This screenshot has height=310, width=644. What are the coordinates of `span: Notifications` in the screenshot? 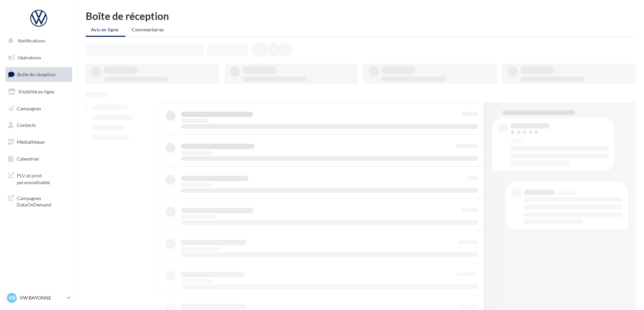 It's located at (31, 41).